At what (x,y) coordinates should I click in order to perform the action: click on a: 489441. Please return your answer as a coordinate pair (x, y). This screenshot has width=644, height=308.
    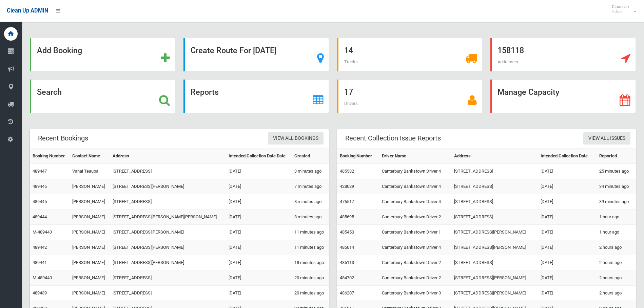
    Looking at the image, I should click on (40, 262).